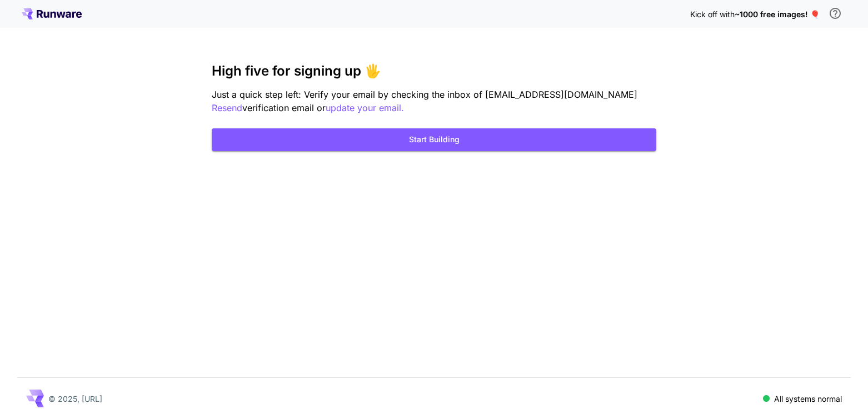 Image resolution: width=868 pixels, height=419 pixels. Describe the element at coordinates (434, 71) in the screenshot. I see `h3: High five for signing up 🖐️` at that location.